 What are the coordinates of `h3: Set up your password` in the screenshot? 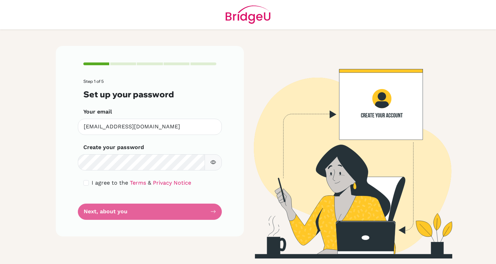 It's located at (150, 94).